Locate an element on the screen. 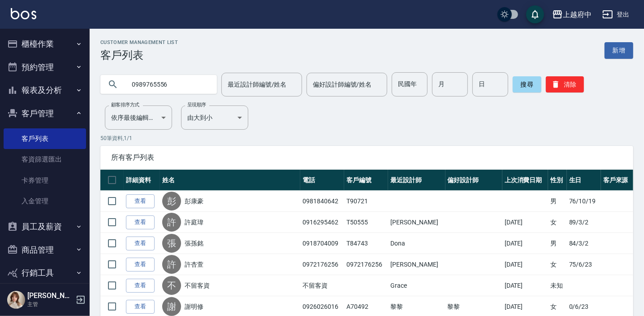 The width and height of the screenshot is (644, 316). th: 偏好設計師 is located at coordinates (474, 180).